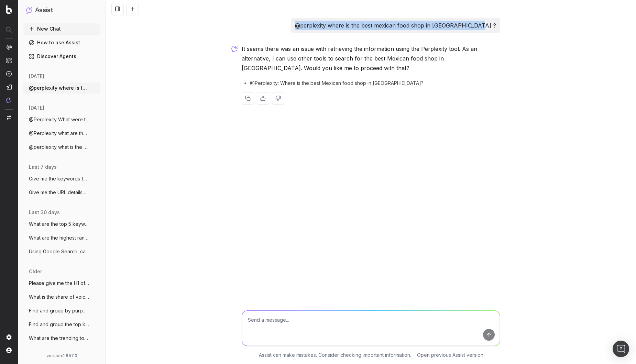  I want to click on a: Open previous Assist version, so click(450, 355).